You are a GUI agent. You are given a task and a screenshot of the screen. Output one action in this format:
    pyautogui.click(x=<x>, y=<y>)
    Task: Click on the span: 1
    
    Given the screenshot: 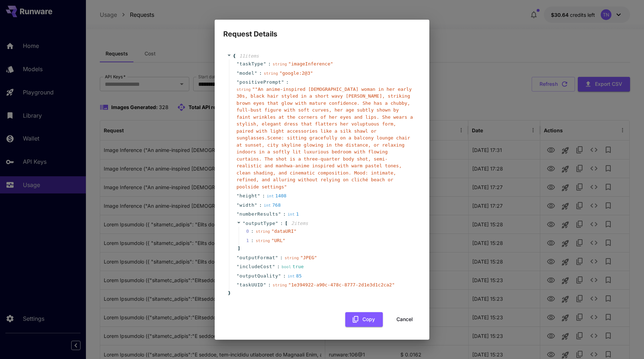 What is the action you would take?
    pyautogui.click(x=251, y=241)
    